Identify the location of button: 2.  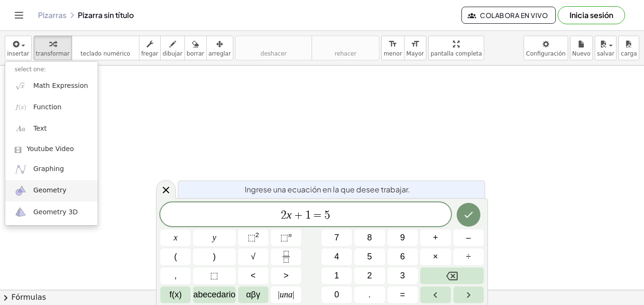
(370, 275).